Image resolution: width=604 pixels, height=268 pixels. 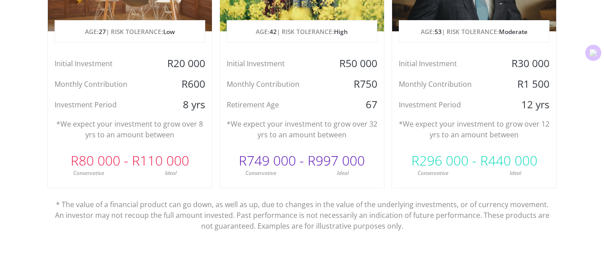 What do you see at coordinates (275, 105) in the screenshot?
I see `div: Retirement Age` at bounding box center [275, 105].